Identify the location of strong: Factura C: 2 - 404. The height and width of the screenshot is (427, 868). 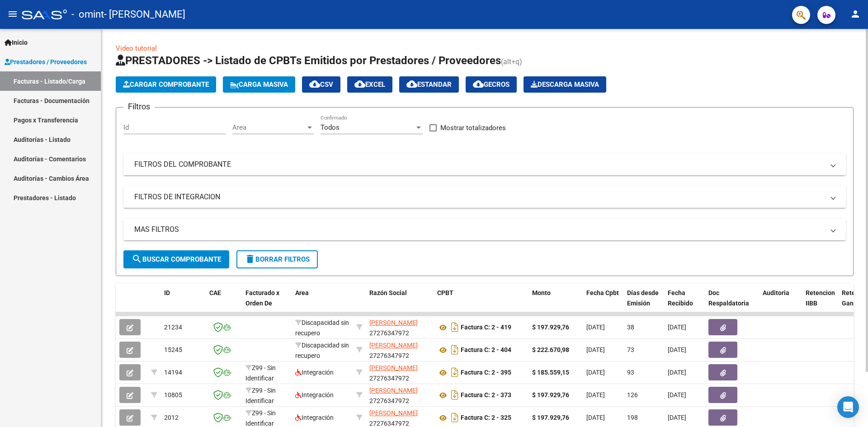
(486, 350).